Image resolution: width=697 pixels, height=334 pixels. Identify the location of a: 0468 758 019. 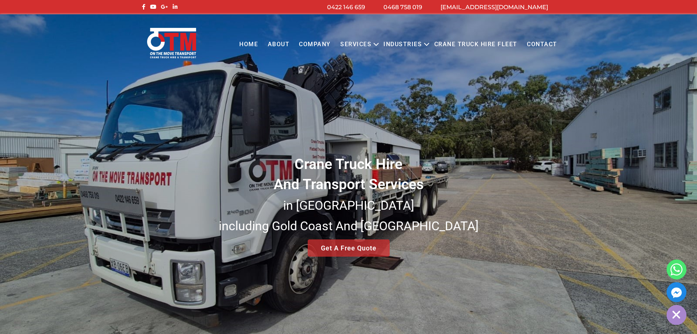
(403, 7).